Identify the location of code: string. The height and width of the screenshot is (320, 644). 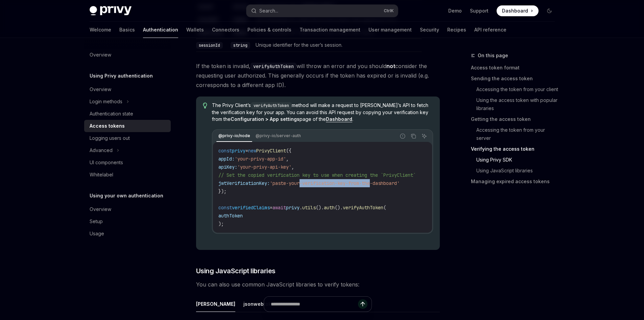
(240, 45).